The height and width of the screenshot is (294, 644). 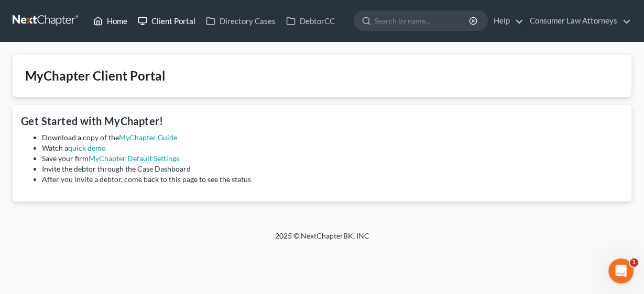 What do you see at coordinates (332, 148) in the screenshot?
I see `li: Watch a` at bounding box center [332, 148].